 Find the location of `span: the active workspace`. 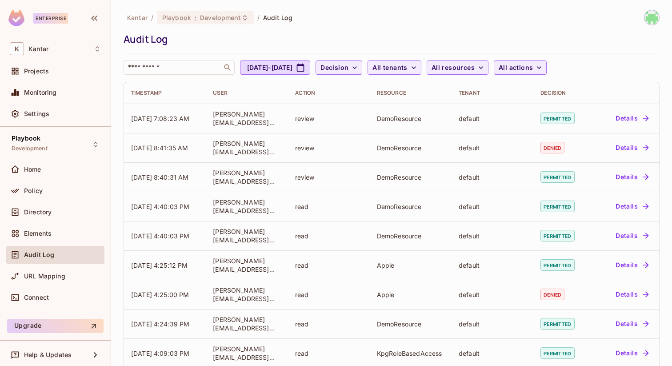

span: the active workspace is located at coordinates (137, 17).